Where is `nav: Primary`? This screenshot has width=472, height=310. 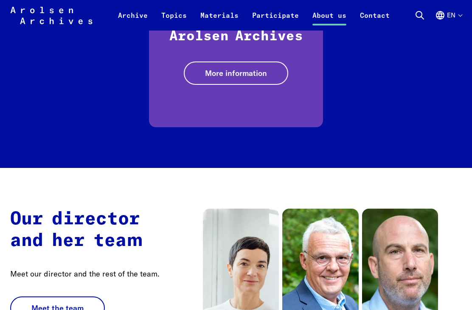 nav: Primary is located at coordinates (254, 15).